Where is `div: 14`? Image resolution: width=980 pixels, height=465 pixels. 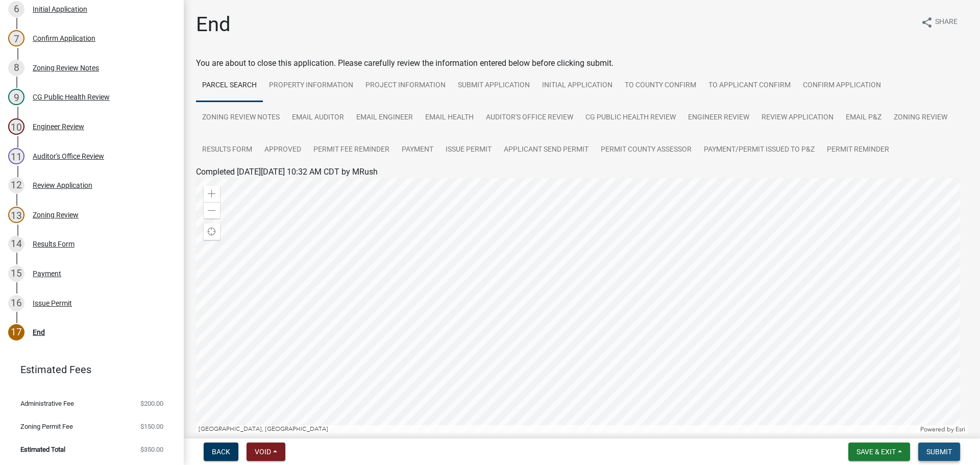
div: 14 is located at coordinates (16, 244).